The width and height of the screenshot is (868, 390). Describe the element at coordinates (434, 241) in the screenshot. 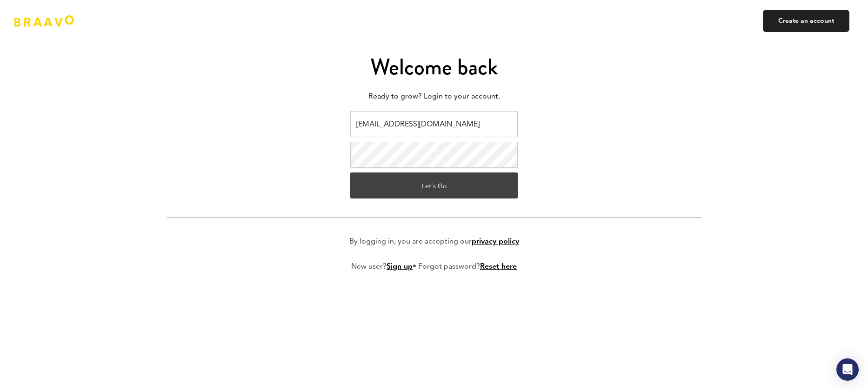

I see `p: By logging in, you are accepting our` at that location.